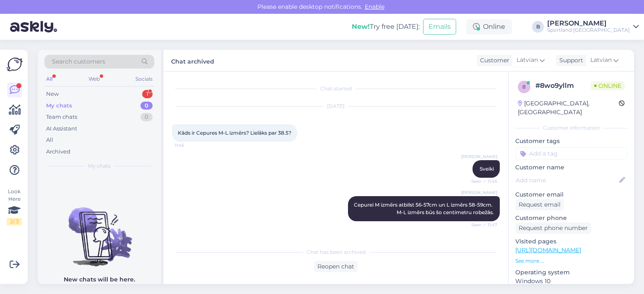 The image size is (644, 294). Describe the element at coordinates (235, 133) in the screenshot. I see `span: Kāds ir Cepures M-L izmērs? Lielāks par 38.5?` at that location.